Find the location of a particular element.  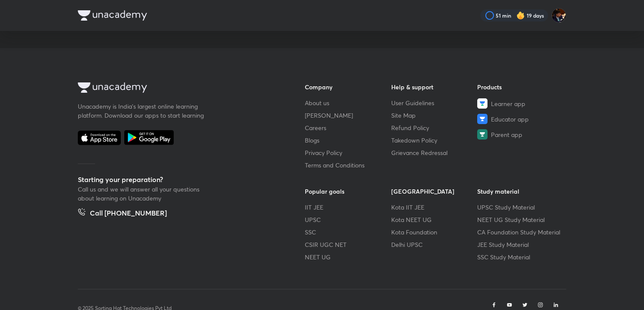

a: Site Map is located at coordinates (434, 115).